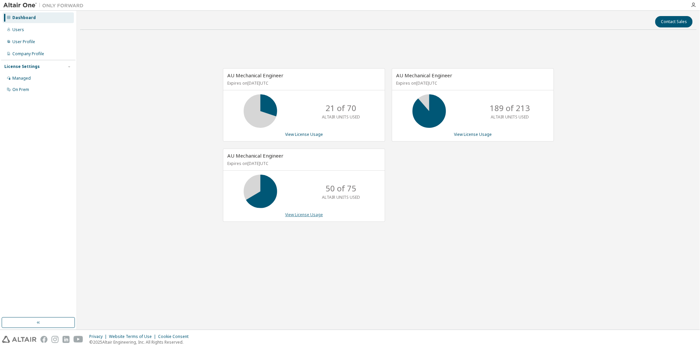 The image size is (700, 349). I want to click on div: User Profile, so click(24, 42).